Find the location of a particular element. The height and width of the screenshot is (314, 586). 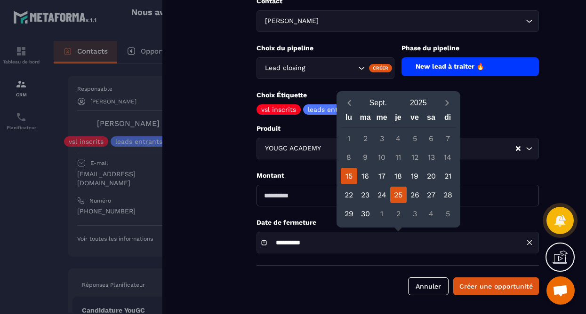

div: 28 is located at coordinates (448, 195).